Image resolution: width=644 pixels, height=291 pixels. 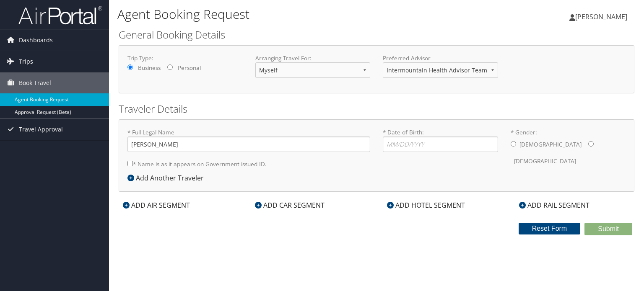 What do you see at coordinates (60, 15) in the screenshot?
I see `img: airportal-logo.png` at bounding box center [60, 15].